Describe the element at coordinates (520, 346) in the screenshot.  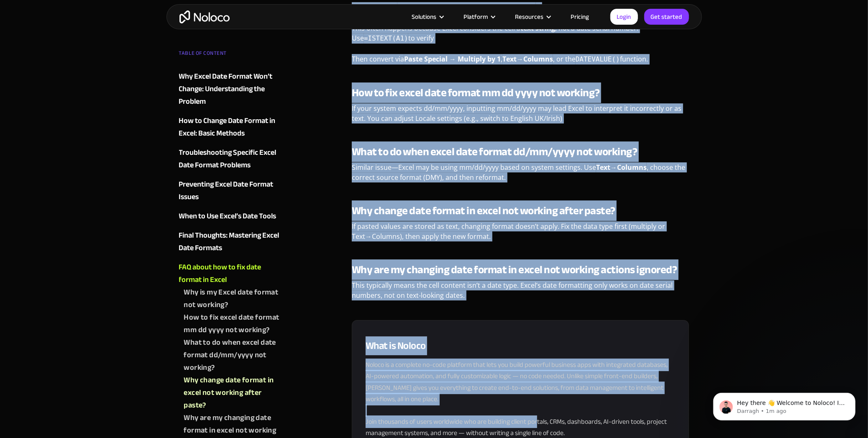
I see `h3: What is Noloco` at that location.